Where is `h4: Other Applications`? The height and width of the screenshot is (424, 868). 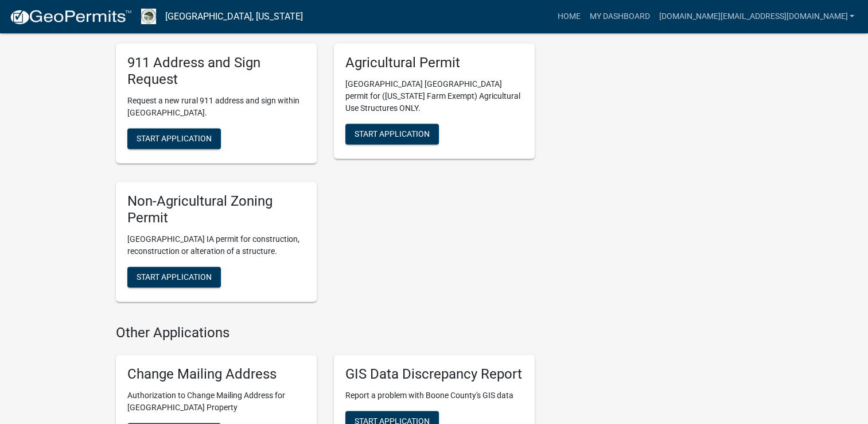 h4: Other Applications is located at coordinates (326, 333).